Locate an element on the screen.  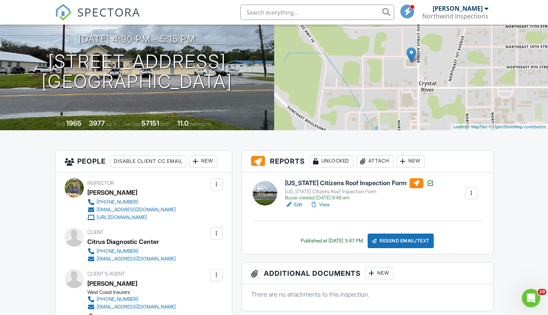
div: Northwind Inspections is located at coordinates (455, 16).